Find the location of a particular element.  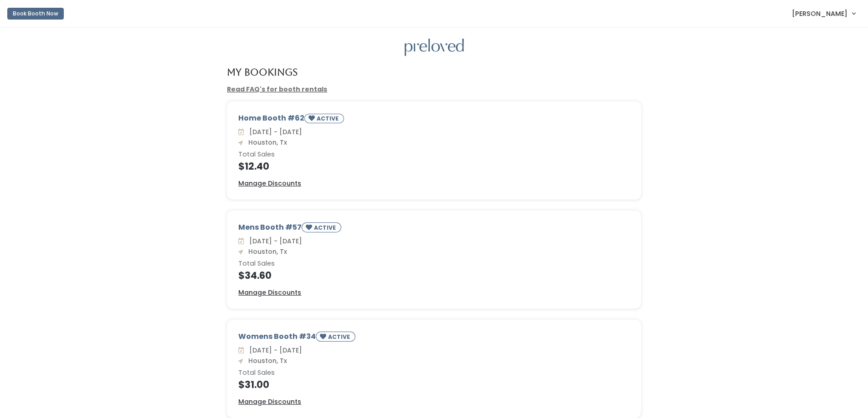

h4: My Bookings is located at coordinates (262, 72).